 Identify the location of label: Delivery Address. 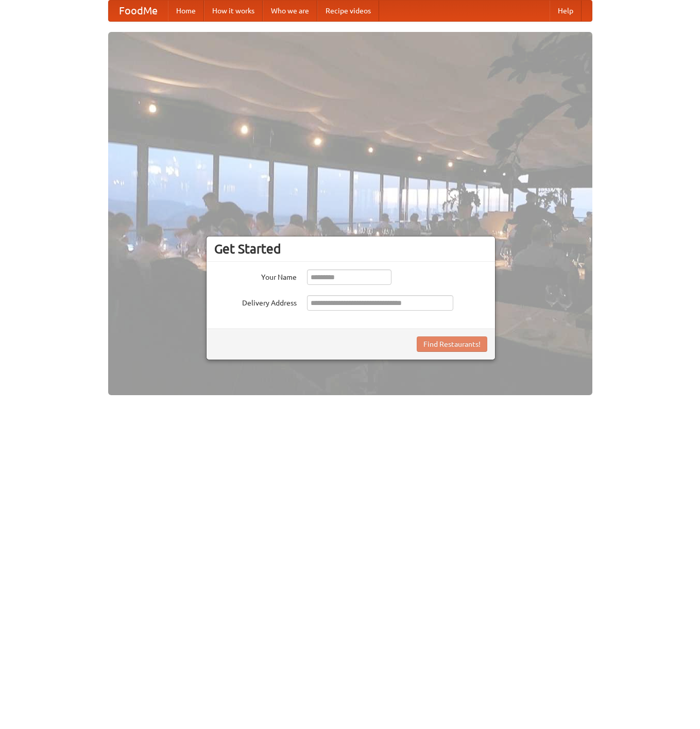
(256, 301).